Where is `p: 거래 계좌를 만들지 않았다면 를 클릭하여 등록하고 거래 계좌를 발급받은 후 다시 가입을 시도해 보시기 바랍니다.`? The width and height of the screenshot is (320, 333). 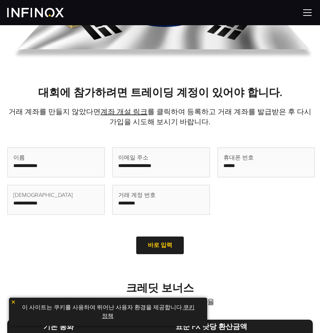
p: 거래 계좌를 만들지 않았다면 를 클릭하여 등록하고 거래 계좌를 발급받은 후 다시 가입을 시도해 보시기 바랍니다. is located at coordinates (160, 117).